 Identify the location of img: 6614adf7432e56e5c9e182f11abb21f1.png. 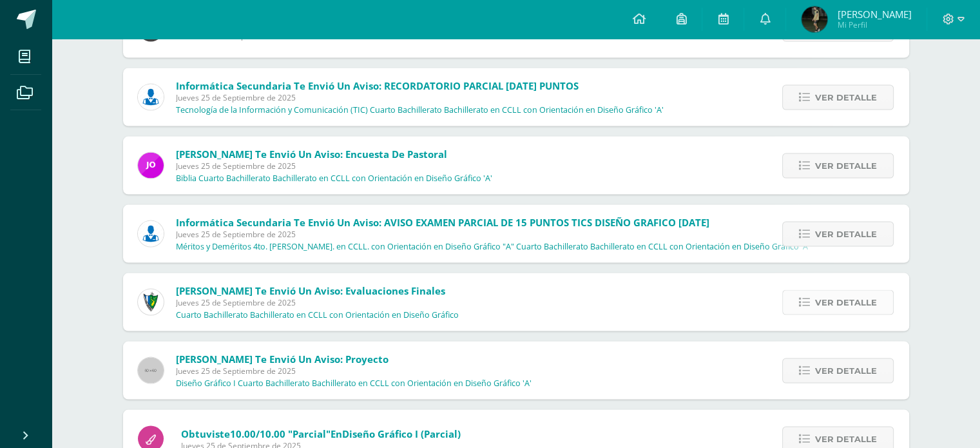
(151, 166).